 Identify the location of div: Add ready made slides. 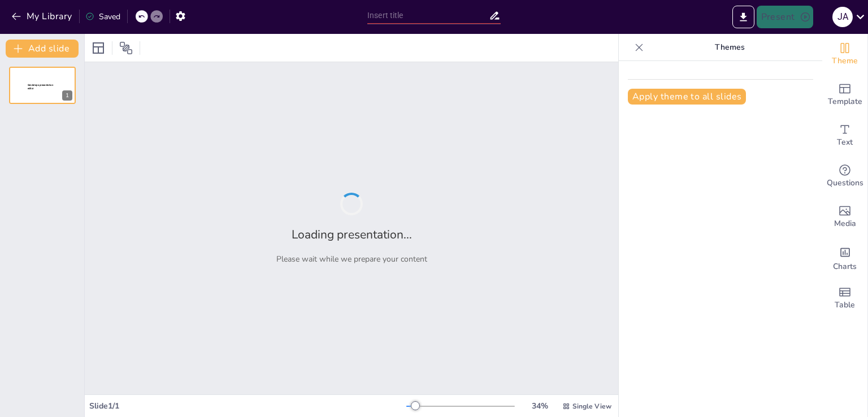
(845, 95).